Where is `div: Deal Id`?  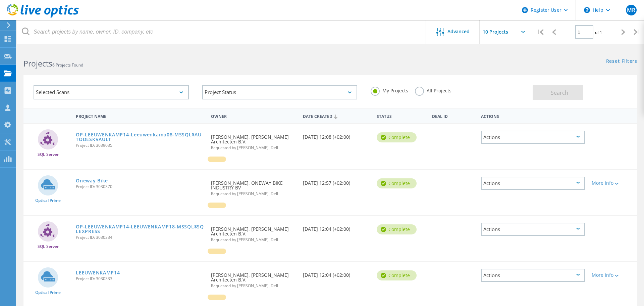
div: Deal Id is located at coordinates (453, 116).